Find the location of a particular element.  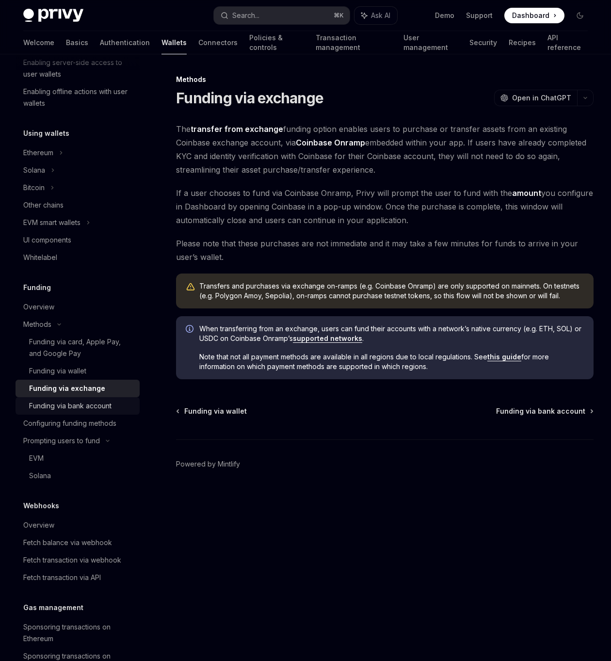

a: supported networks is located at coordinates (327, 338).